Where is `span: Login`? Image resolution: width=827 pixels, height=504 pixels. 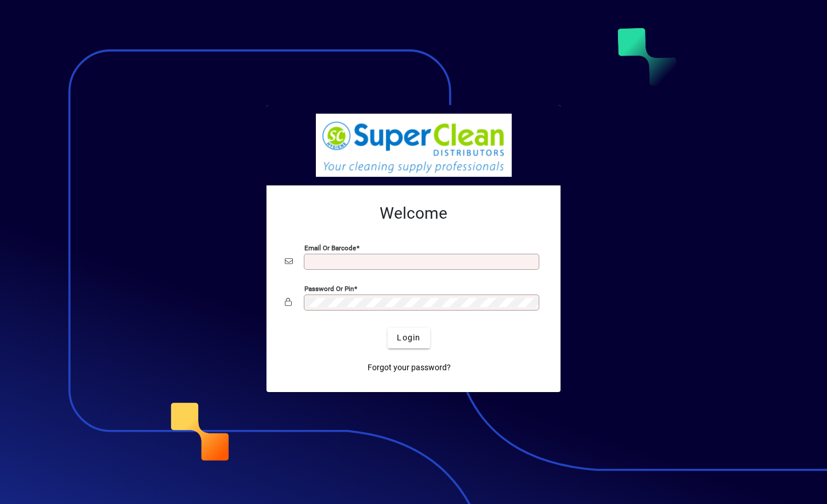
span: Login is located at coordinates (409, 338).